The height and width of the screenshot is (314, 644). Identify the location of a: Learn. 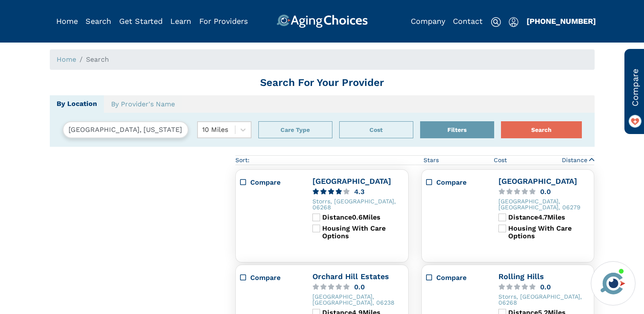
(180, 21).